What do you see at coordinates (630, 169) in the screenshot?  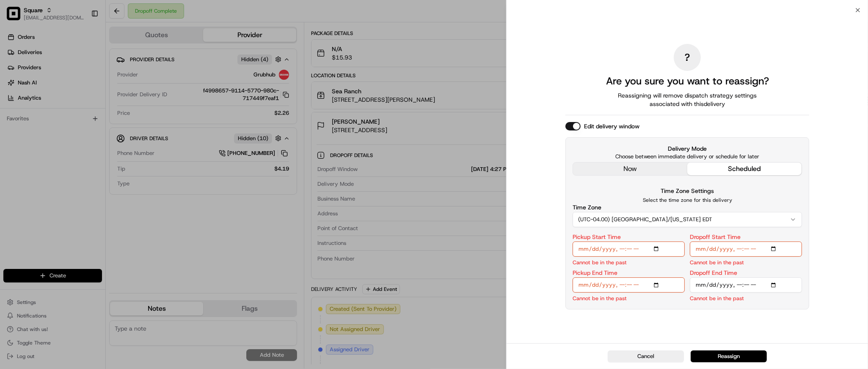 I see `button: now` at bounding box center [630, 169].